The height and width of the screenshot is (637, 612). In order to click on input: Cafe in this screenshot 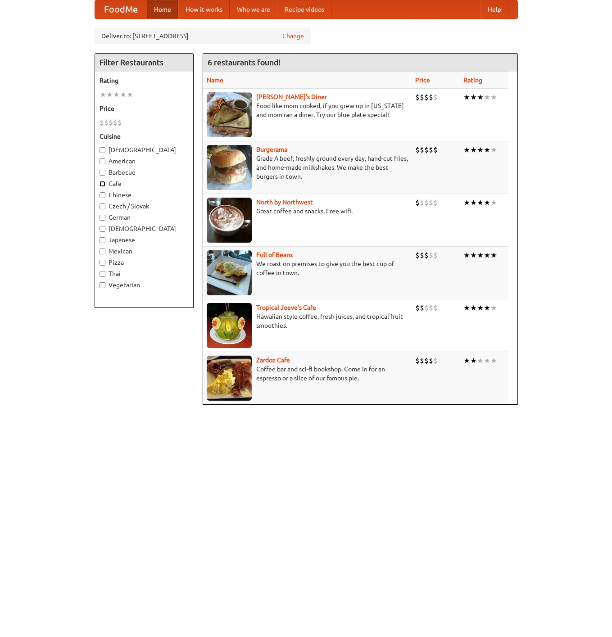, I will do `click(102, 184)`.